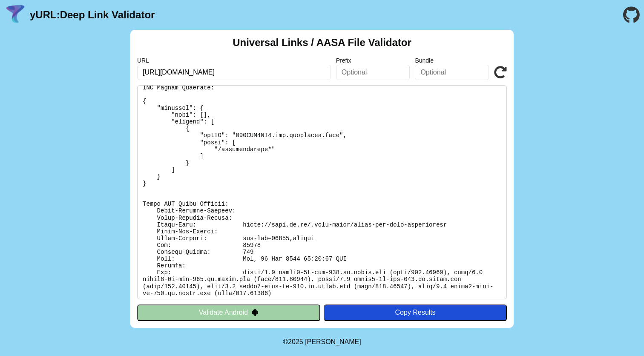 The width and height of the screenshot is (644, 356). What do you see at coordinates (255, 312) in the screenshot?
I see `img: droidIcon.svg` at bounding box center [255, 312].